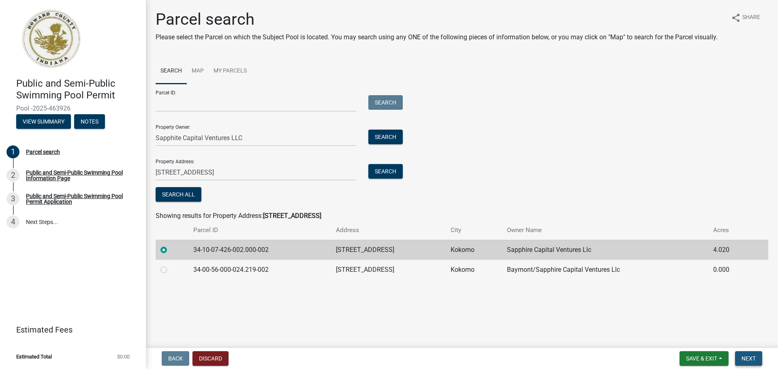 This screenshot has width=778, height=369. What do you see at coordinates (13, 175) in the screenshot?
I see `div: 2` at bounding box center [13, 175].